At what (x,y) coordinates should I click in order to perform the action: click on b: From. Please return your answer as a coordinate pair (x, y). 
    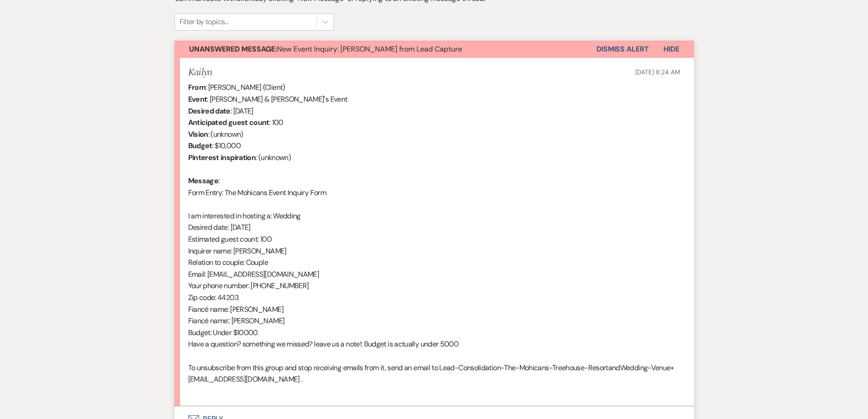
    Looking at the image, I should click on (197, 87).